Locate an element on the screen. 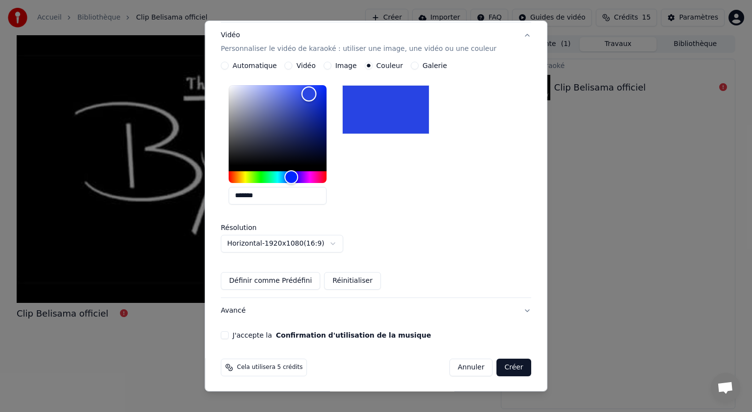 The width and height of the screenshot is (752, 412). label: Automatique is located at coordinates (255, 66).